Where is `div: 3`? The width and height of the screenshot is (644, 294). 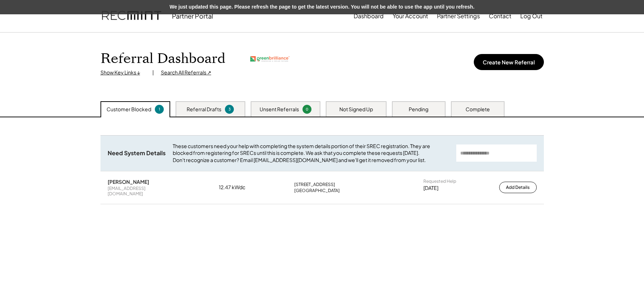
div: 3 is located at coordinates (229, 109).